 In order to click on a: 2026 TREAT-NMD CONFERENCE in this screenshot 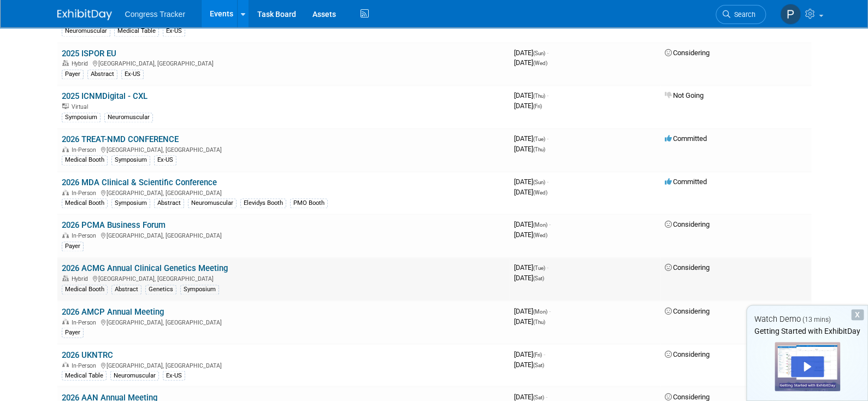, I will do `click(120, 139)`.